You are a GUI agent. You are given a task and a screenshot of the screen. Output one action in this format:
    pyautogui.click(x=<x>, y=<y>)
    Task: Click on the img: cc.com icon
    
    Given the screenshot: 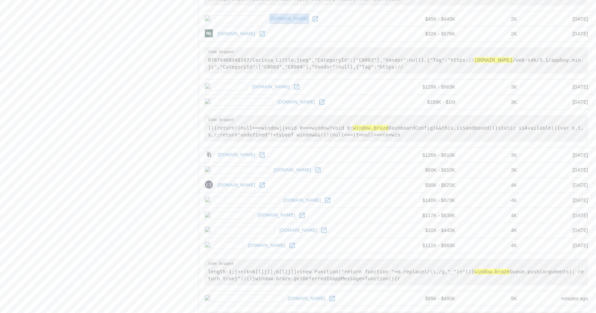 What is the action you would take?
    pyautogui.click(x=226, y=87)
    